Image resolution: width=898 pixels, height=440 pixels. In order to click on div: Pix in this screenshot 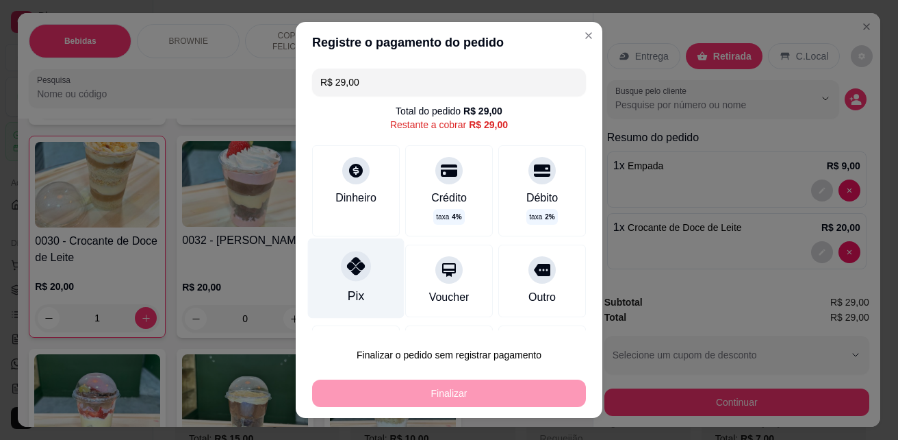, I will do `click(356, 296)`.